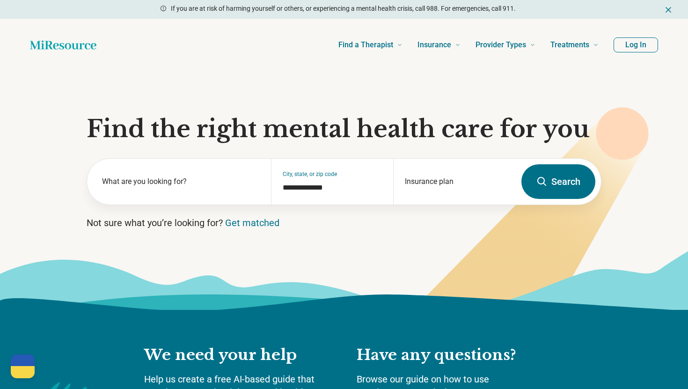  What do you see at coordinates (450, 355) in the screenshot?
I see `h2: Have any questions?` at bounding box center [450, 355].